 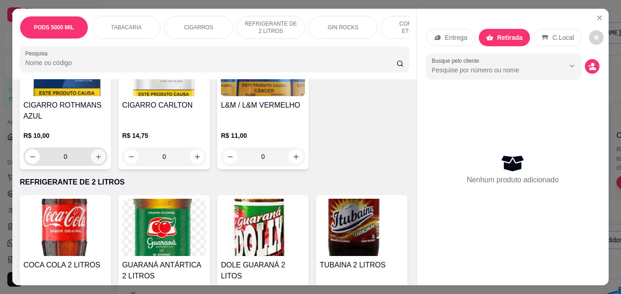 I want to click on h4: L&M / L&M VERMELHO, so click(x=263, y=105).